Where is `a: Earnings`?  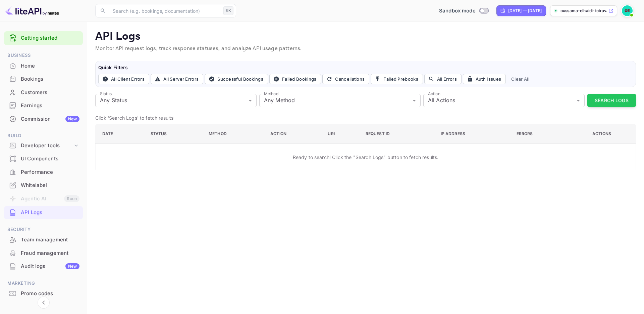
a: Earnings is located at coordinates (44, 105).